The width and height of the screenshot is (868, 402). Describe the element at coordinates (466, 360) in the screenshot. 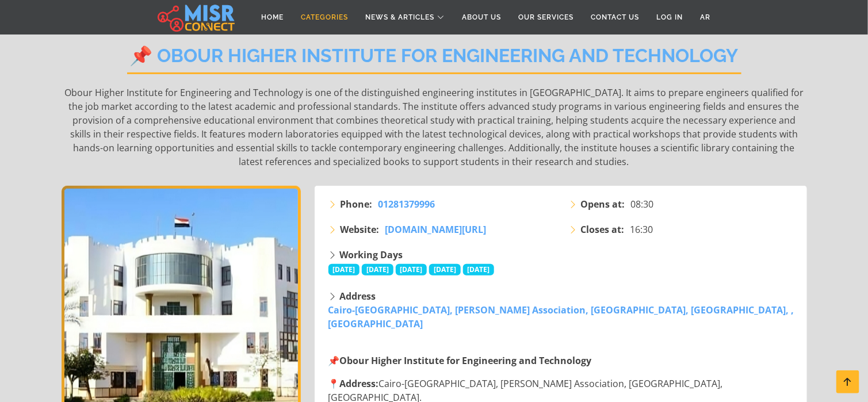

I see `strong: Obour Higher Institute for Engineering and Technology` at that location.